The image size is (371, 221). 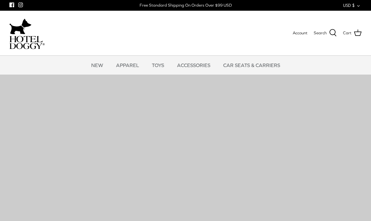 What do you see at coordinates (347, 33) in the screenshot?
I see `span: Cart` at bounding box center [347, 33].